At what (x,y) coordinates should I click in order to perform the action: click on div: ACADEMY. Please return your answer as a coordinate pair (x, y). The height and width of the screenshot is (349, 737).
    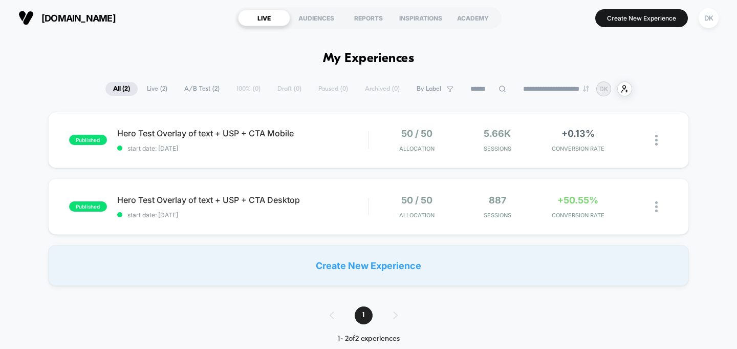
    Looking at the image, I should click on (473, 18).